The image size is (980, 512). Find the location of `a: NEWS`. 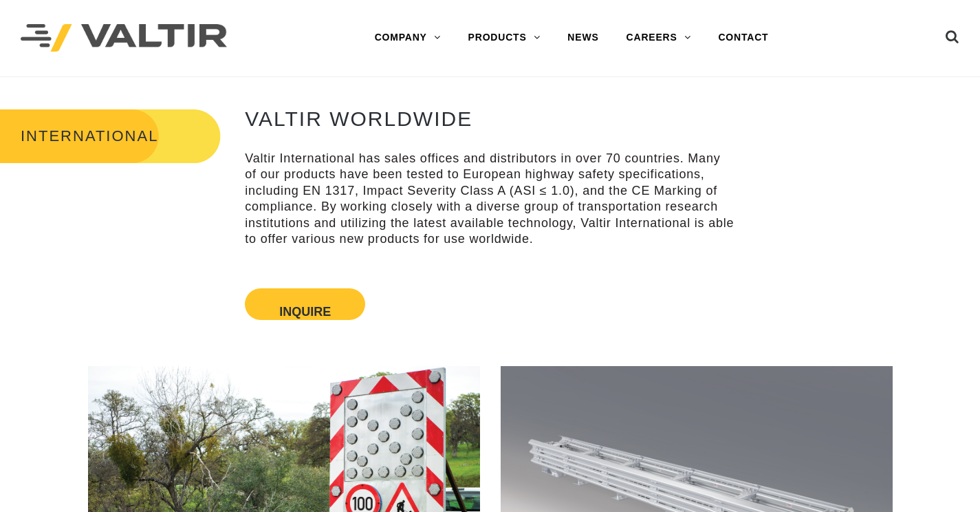

a: NEWS is located at coordinates (582, 38).